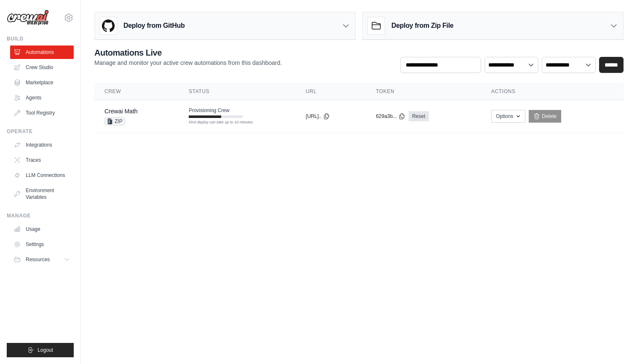 This screenshot has height=364, width=637. Describe the element at coordinates (137, 91) in the screenshot. I see `th: Crew` at that location.